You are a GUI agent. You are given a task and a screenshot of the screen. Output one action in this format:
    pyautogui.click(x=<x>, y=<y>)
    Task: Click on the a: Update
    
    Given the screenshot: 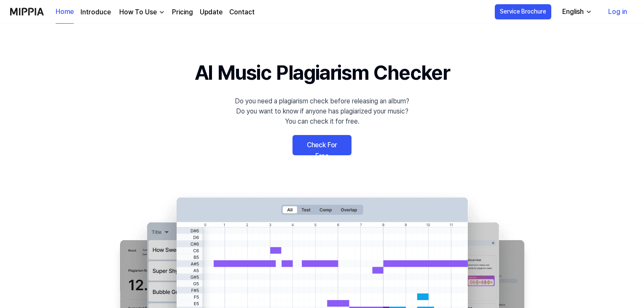 What is the action you would take?
    pyautogui.click(x=211, y=12)
    